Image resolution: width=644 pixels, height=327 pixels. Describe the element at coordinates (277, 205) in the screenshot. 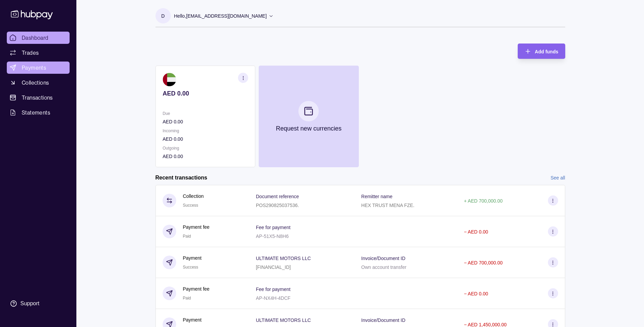

I see `p: POS290825037536.` at that location.